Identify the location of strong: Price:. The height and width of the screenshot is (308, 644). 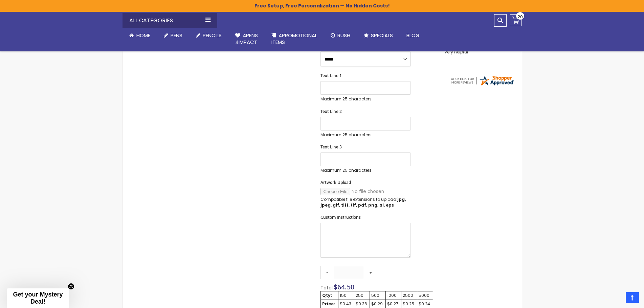
(328, 304).